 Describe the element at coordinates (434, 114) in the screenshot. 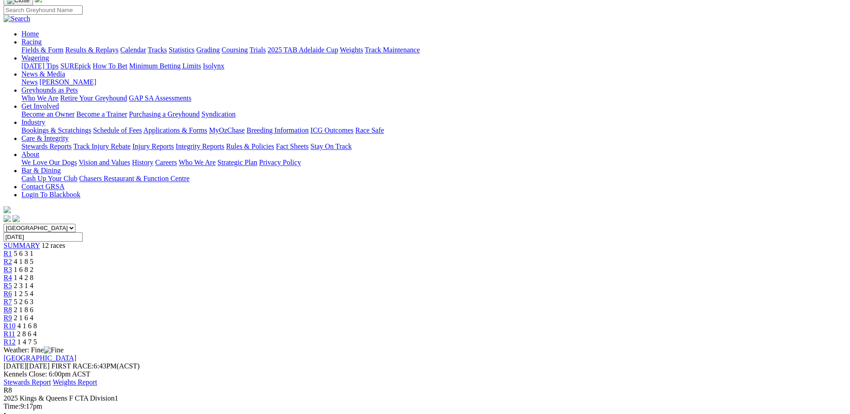

I see `div: Get Involved` at that location.